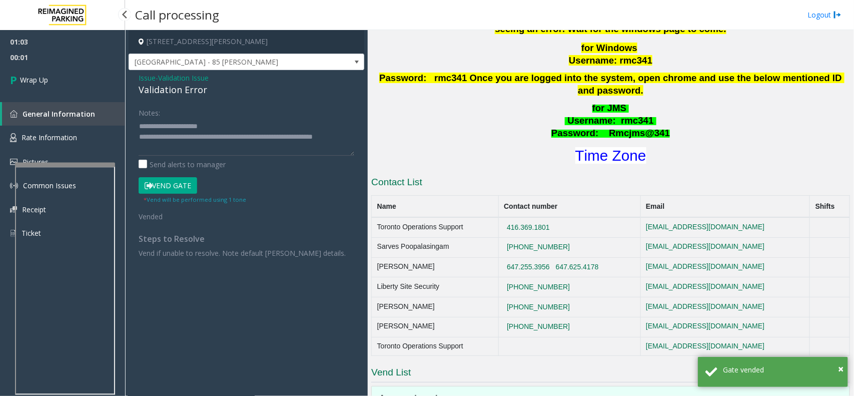 This screenshot has width=854, height=396. I want to click on button: Vend Gate, so click(168, 186).